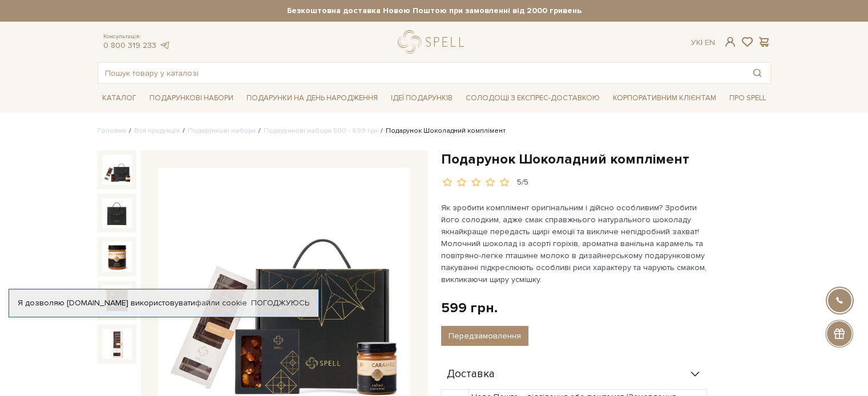 The image size is (868, 396). Describe the element at coordinates (137, 36) in the screenshot. I see `span: Консультація:` at that location.